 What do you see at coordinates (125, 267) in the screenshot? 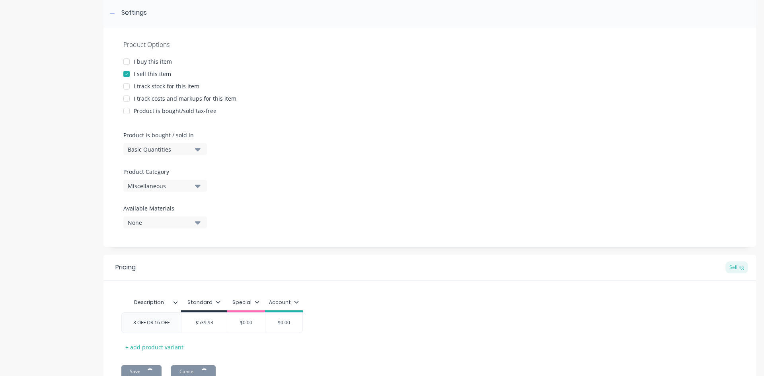
I see `div: Pricing` at bounding box center [125, 267].